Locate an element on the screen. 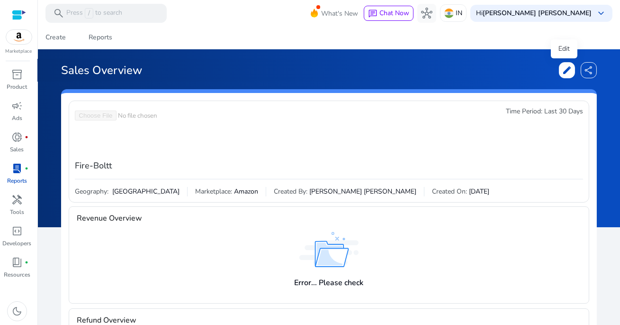 Image resolution: width=620 pixels, height=325 pixels. span: donut_small is located at coordinates (17, 137).